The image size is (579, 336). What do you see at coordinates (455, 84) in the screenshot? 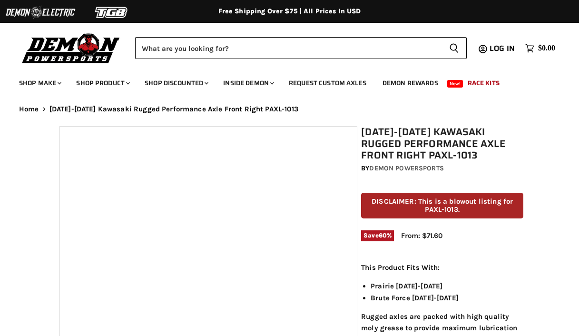
I see `span: New!` at bounding box center [455, 84].